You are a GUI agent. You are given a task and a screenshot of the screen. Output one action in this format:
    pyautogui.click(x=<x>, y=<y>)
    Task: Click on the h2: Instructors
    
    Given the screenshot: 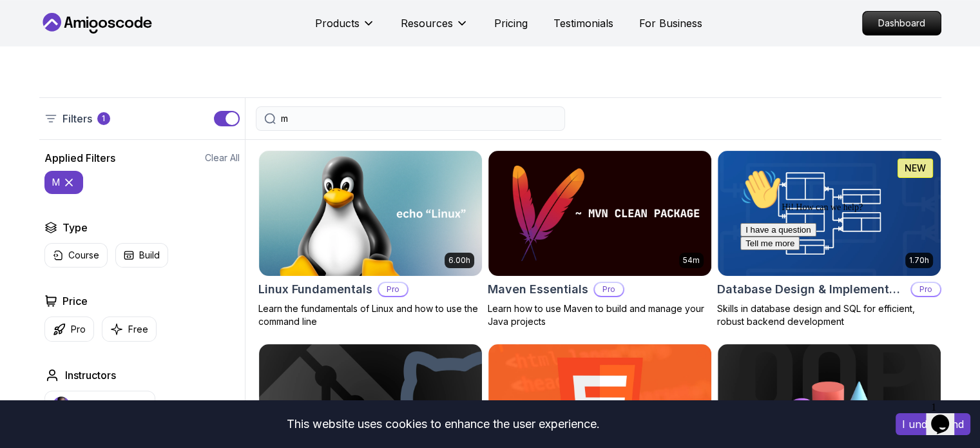 What is the action you would take?
    pyautogui.click(x=90, y=376)
    